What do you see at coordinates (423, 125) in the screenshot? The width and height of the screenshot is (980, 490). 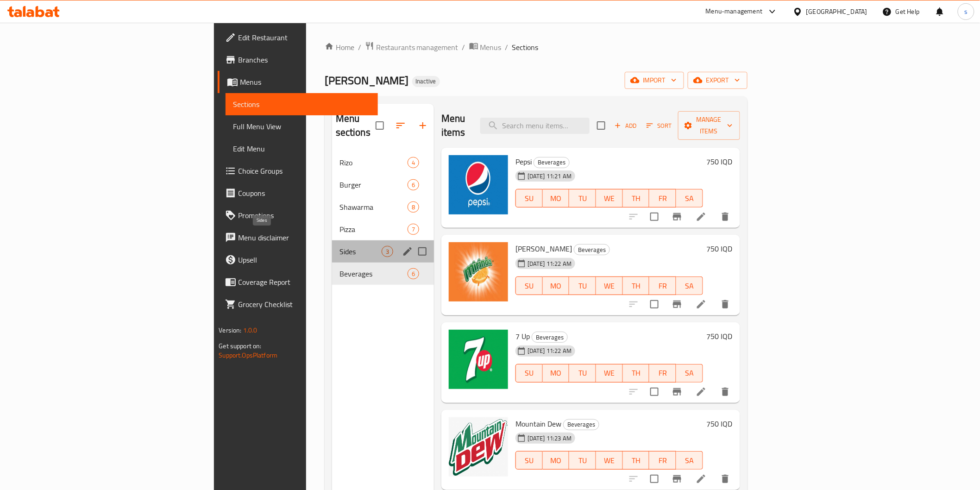 I see `button: Add section` at bounding box center [423, 125].